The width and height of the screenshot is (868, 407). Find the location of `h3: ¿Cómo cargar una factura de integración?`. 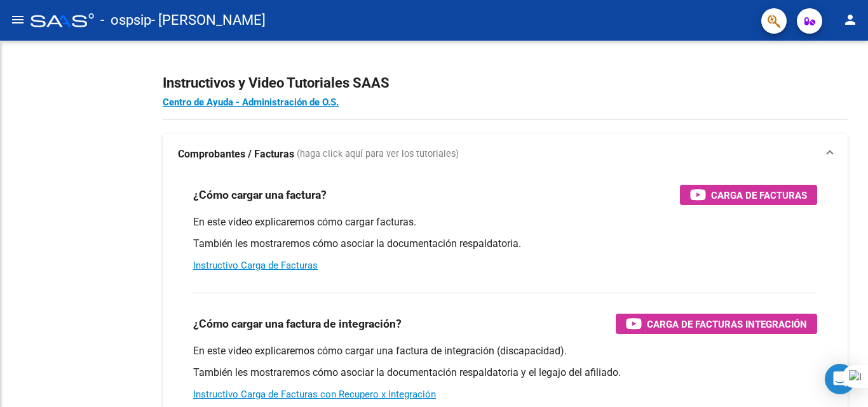

h3: ¿Cómo cargar una factura de integración? is located at coordinates (297, 324).